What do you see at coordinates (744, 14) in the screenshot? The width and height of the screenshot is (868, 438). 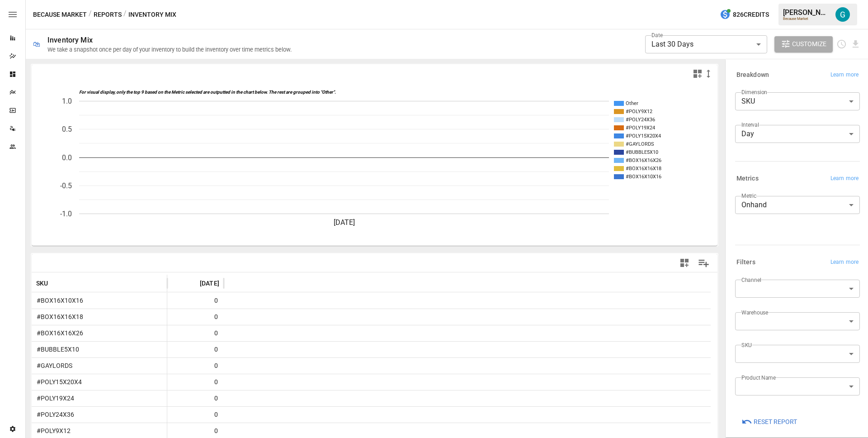 I see `button: 826Credits` at bounding box center [744, 14].